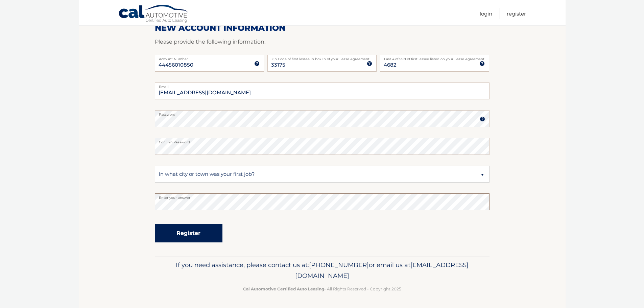  I want to click on label: Account Number, so click(209, 58).